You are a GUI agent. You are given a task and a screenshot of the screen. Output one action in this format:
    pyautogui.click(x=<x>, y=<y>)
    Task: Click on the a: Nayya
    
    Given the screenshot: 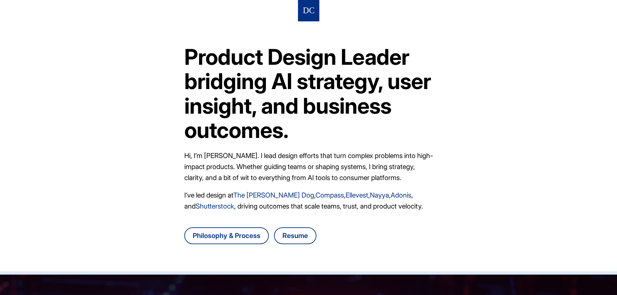 What is the action you would take?
    pyautogui.click(x=379, y=195)
    